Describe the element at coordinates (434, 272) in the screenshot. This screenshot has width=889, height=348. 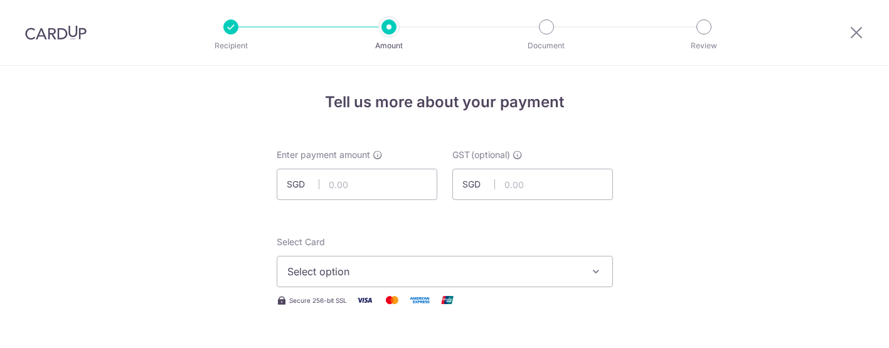
I see `span: Select option` at that location.